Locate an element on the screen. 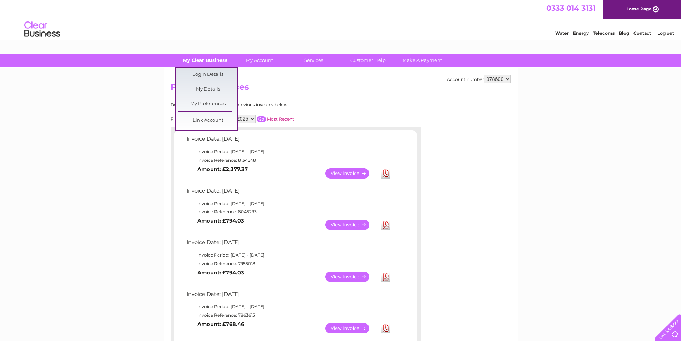  a: 0333 014 3131 is located at coordinates (571, 8).